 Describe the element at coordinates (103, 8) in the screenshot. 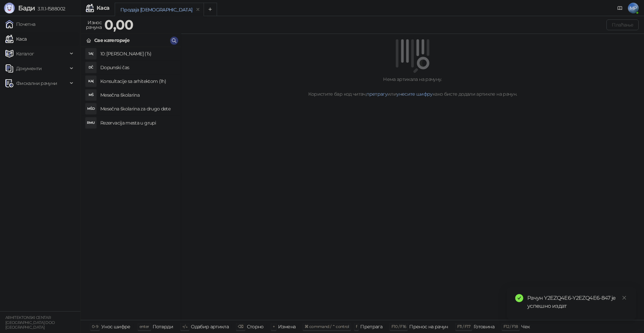

I see `div: Каса` at that location.